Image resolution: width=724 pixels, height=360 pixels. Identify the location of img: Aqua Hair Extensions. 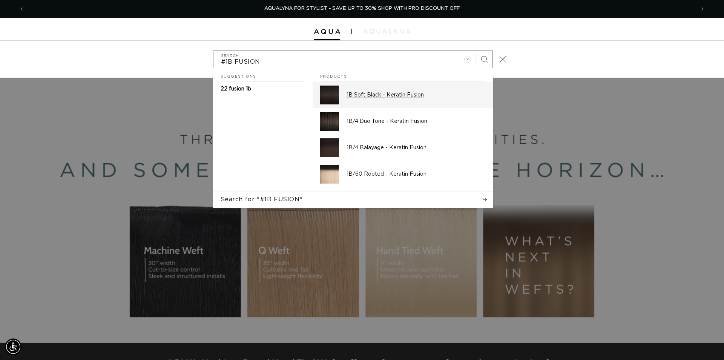
(327, 32).